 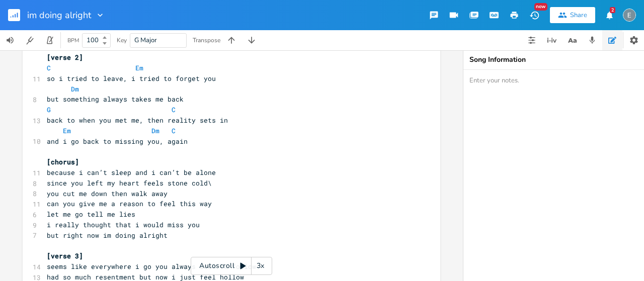 I want to click on div: 2, so click(x=612, y=10).